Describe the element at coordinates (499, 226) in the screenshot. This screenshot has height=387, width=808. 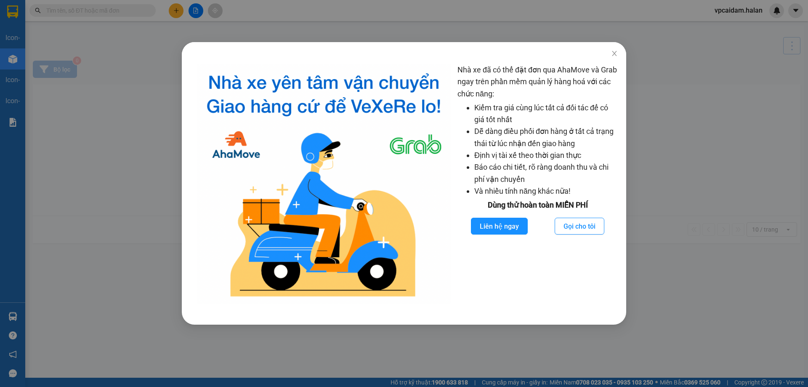
I see `button: Liên hệ ngay` at that location.